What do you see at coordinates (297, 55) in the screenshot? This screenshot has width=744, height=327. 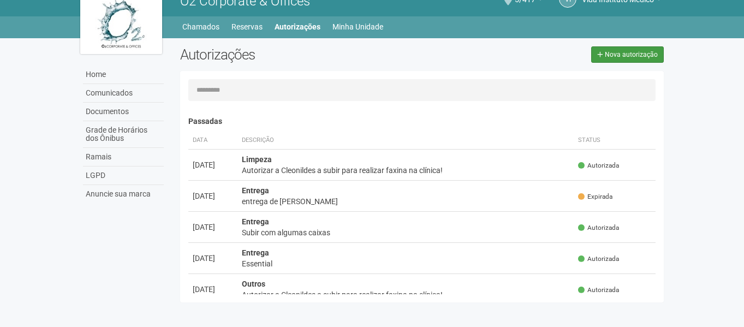 I see `h2: Autorizações` at bounding box center [297, 55].